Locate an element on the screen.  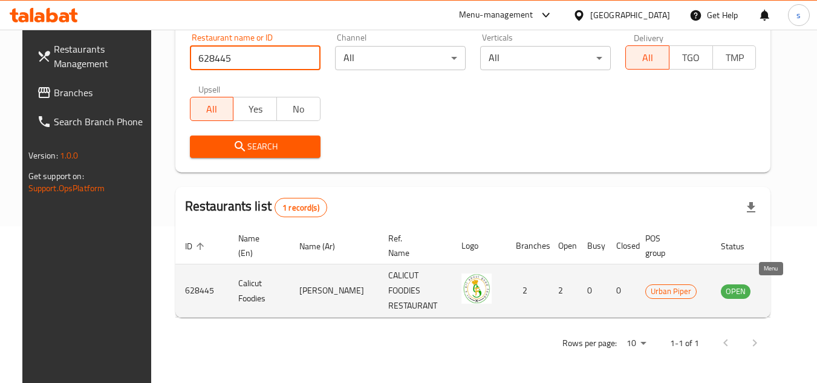
span: ID is located at coordinates (197, 246).